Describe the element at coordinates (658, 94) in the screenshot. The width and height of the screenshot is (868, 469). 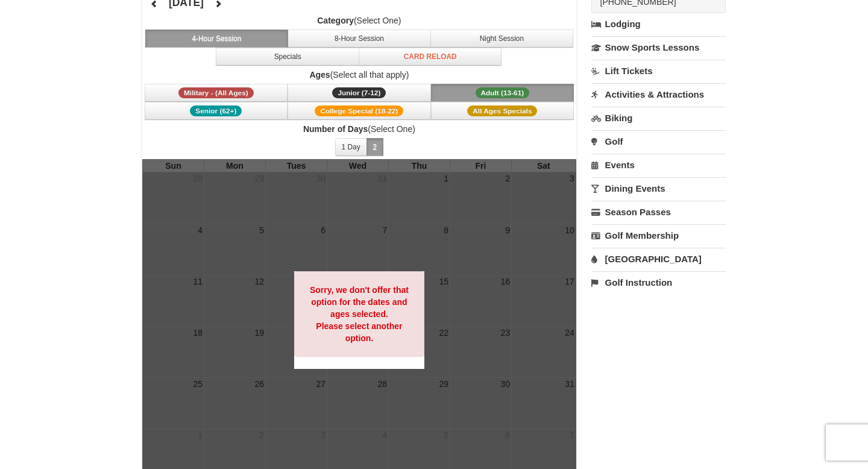
I see `a: Activities & Attractions` at that location.